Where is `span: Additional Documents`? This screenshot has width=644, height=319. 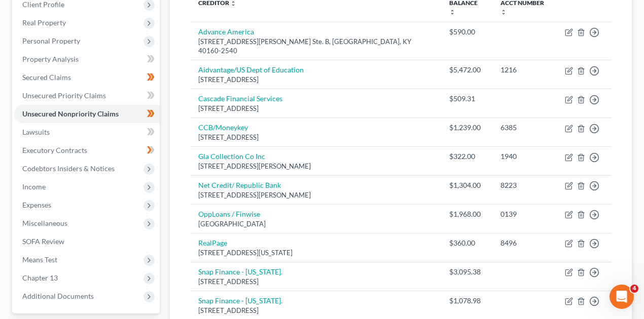 span: Additional Documents is located at coordinates (58, 296).